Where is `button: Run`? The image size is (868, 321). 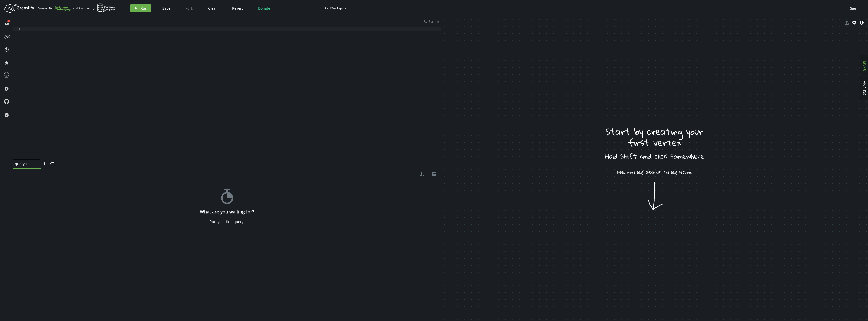 button: Run is located at coordinates (140, 8).